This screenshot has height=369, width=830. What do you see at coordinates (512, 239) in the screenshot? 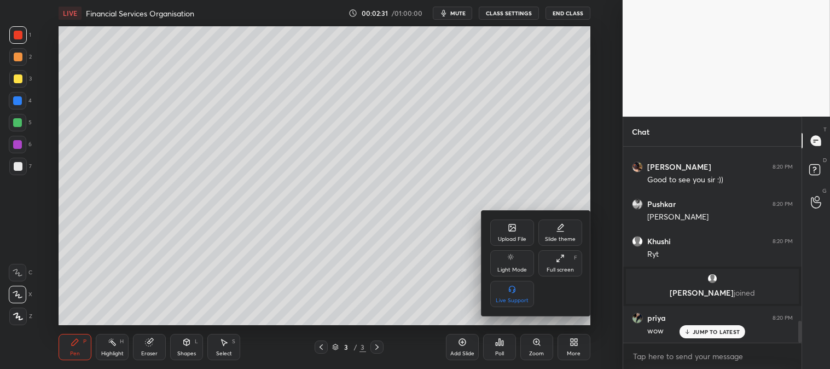
I see `div: Upload File` at bounding box center [512, 239].